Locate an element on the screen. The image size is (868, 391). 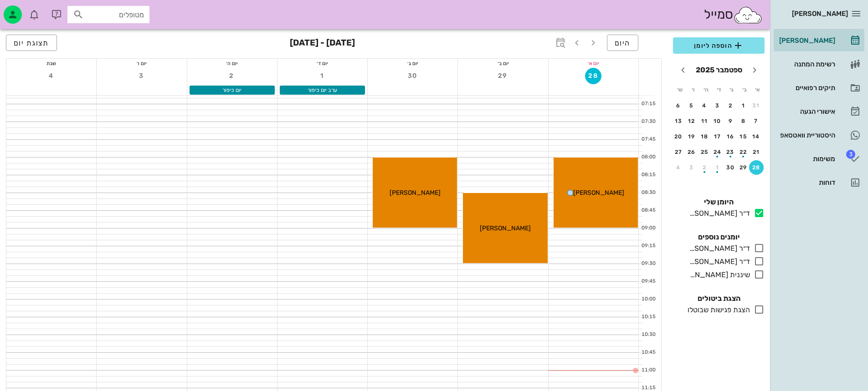
div: דוחות is located at coordinates (806, 183).